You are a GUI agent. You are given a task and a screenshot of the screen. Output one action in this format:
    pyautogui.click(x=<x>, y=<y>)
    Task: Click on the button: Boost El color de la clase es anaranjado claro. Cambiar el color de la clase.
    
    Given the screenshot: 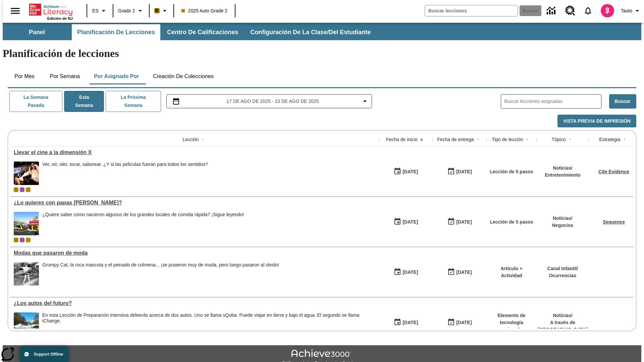 What is the action you would take?
    pyautogui.click(x=161, y=10)
    